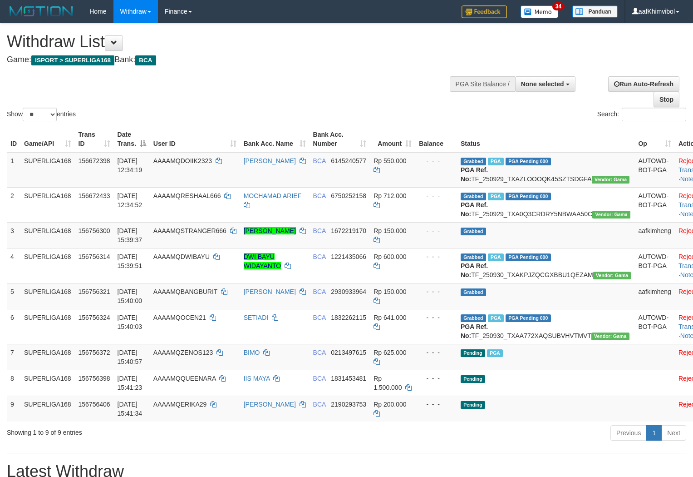 The width and height of the screenshot is (693, 477). Describe the element at coordinates (654, 433) in the screenshot. I see `a: 1` at that location.